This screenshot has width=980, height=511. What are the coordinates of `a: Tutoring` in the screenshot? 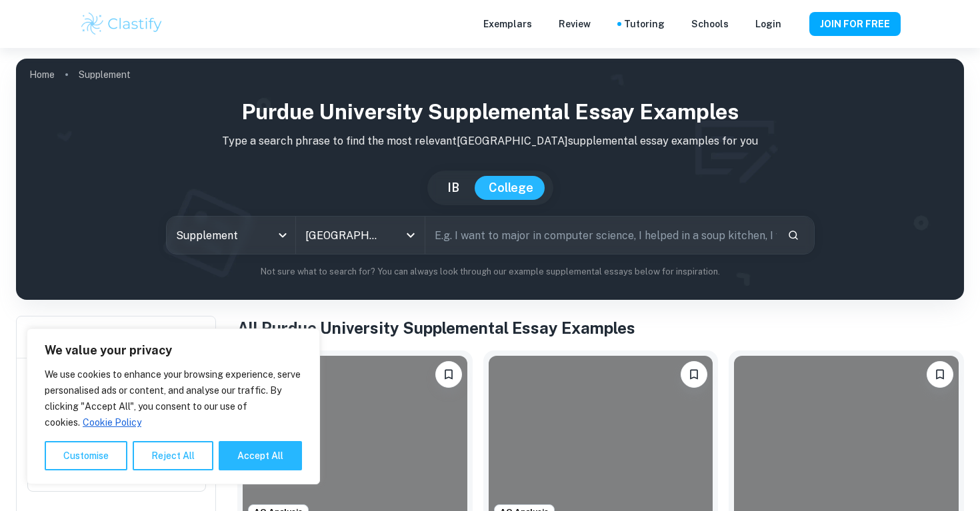 It's located at (644, 24).